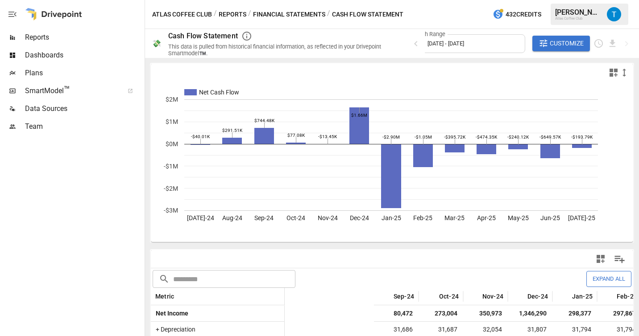 This screenshot has height=336, width=639. I want to click on text: -$474.35K, so click(486, 137).